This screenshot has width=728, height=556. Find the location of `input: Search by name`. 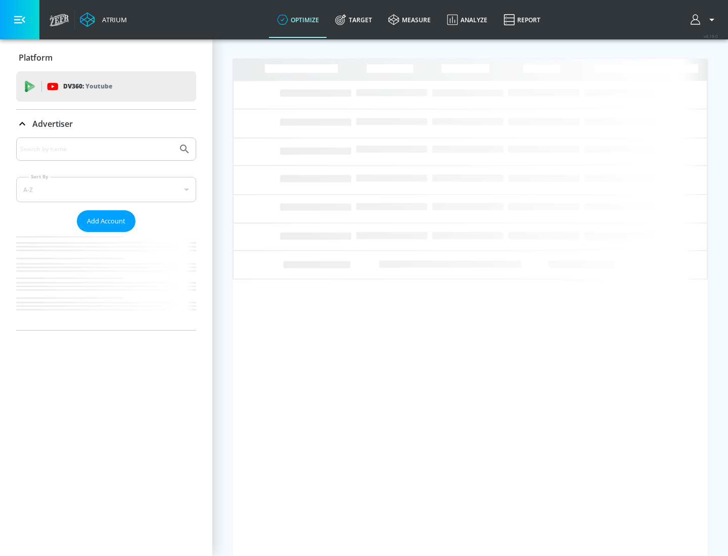

input: Search by name is located at coordinates (97, 149).